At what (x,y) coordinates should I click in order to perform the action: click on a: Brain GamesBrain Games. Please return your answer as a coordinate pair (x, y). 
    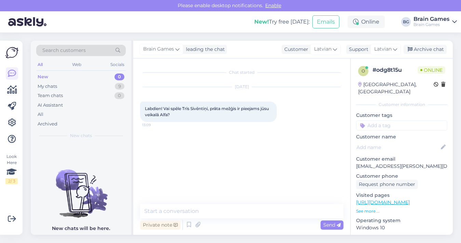
    Looking at the image, I should click on (435, 22).